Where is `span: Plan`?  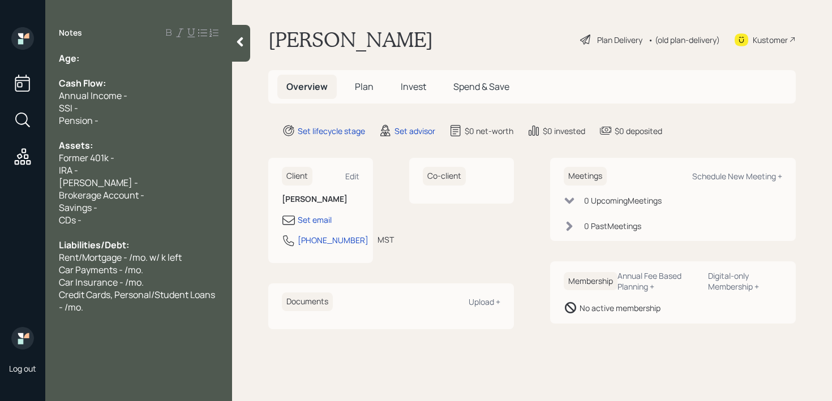
span: Plan is located at coordinates (364, 87).